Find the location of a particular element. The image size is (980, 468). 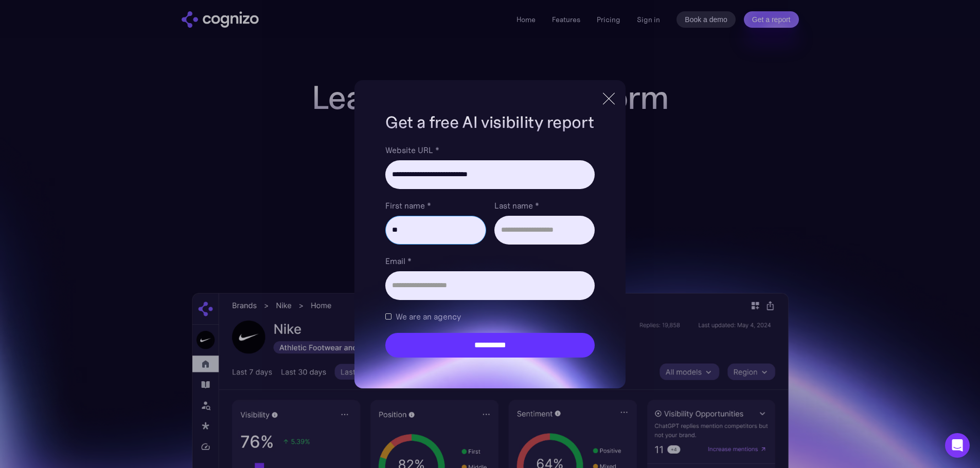

span: We are an agency is located at coordinates (428, 317).